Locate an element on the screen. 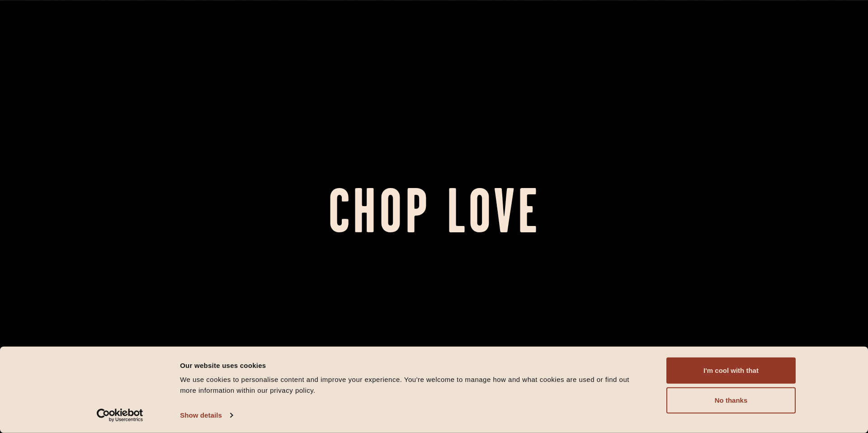  a: Show details is located at coordinates (206, 415).